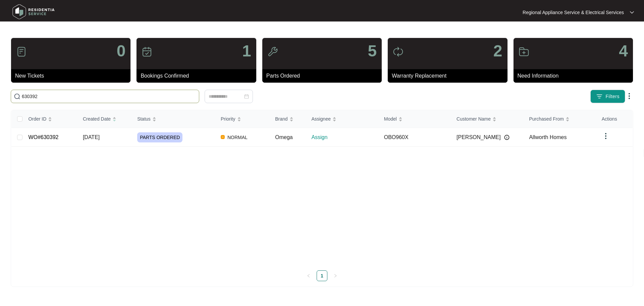  Describe the element at coordinates (38, 119) in the screenshot. I see `span: Order ID` at that location.